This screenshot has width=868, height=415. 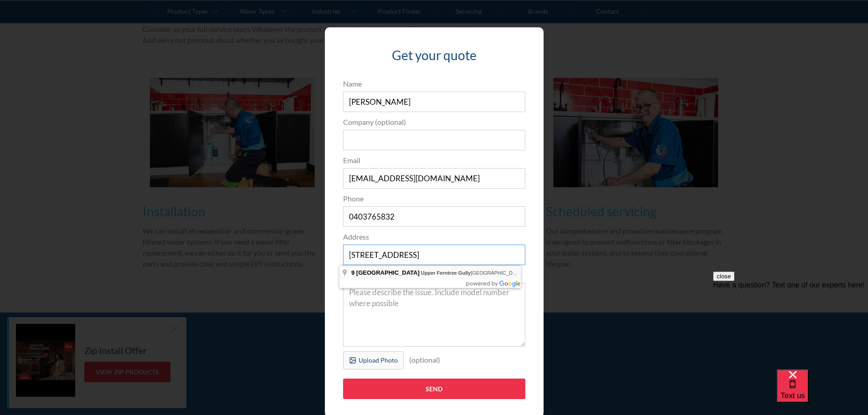 I want to click on form: Popup Form Servicing, so click(x=434, y=243).